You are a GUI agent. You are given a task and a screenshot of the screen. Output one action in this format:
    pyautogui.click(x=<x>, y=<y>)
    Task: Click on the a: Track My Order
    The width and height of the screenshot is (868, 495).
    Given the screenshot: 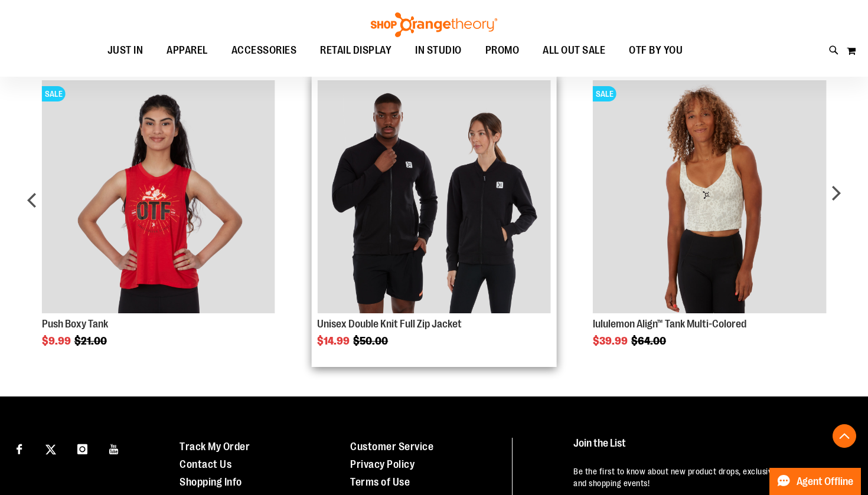 What is the action you would take?
    pyautogui.click(x=215, y=447)
    